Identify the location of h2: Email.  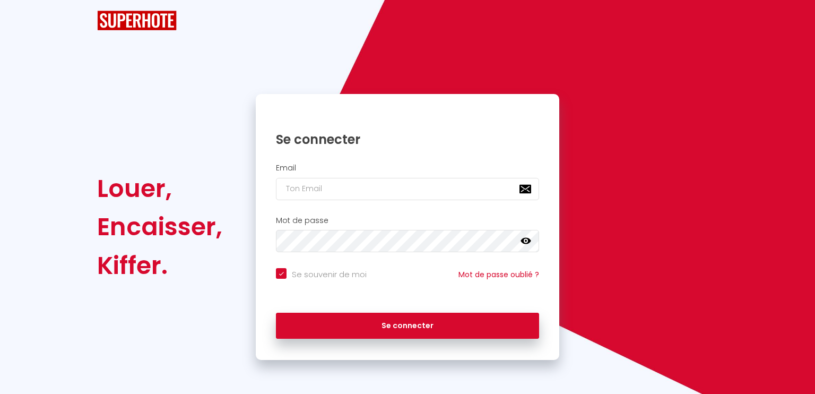
(407, 168).